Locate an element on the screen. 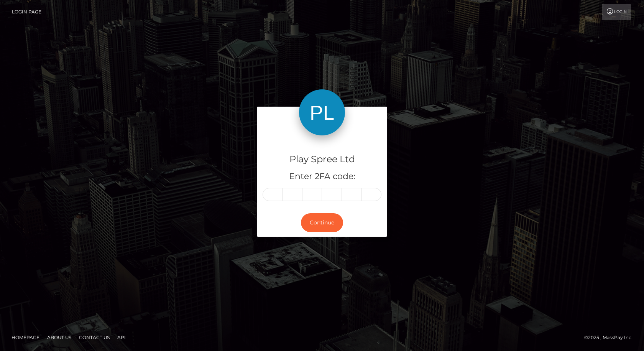 Image resolution: width=644 pixels, height=351 pixels. a: Contact Us is located at coordinates (94, 337).